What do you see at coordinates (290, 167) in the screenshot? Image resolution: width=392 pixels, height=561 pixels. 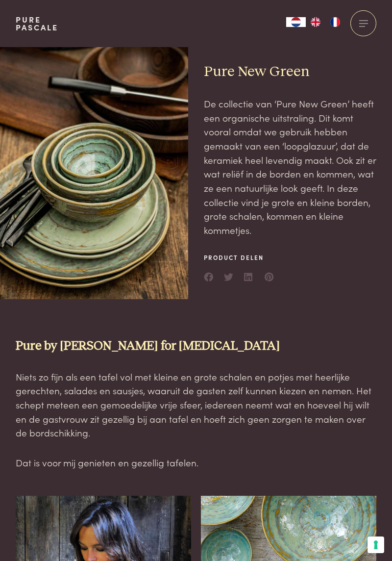 I see `p: De collectie van ‘Pure New Green’ heeft een organische uitstraling. Dit komt vooral omdat we gebr...` at bounding box center [290, 167].